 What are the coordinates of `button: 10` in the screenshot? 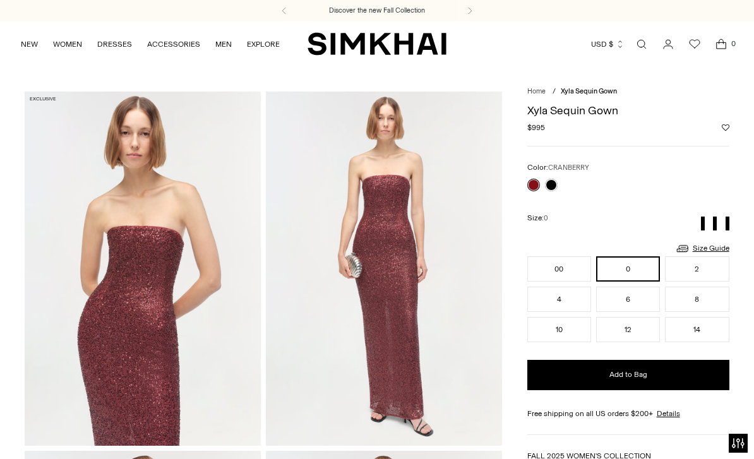 It's located at (559, 330).